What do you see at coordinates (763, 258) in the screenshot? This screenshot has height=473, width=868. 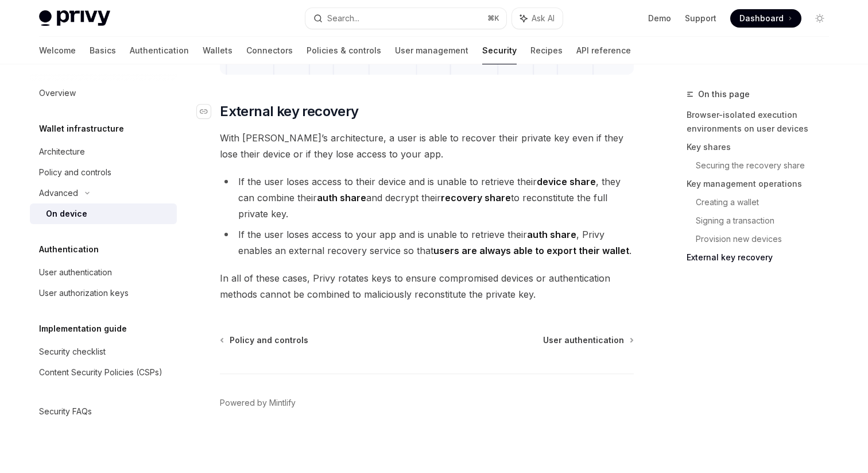 I see `a: External key recovery` at bounding box center [763, 258].